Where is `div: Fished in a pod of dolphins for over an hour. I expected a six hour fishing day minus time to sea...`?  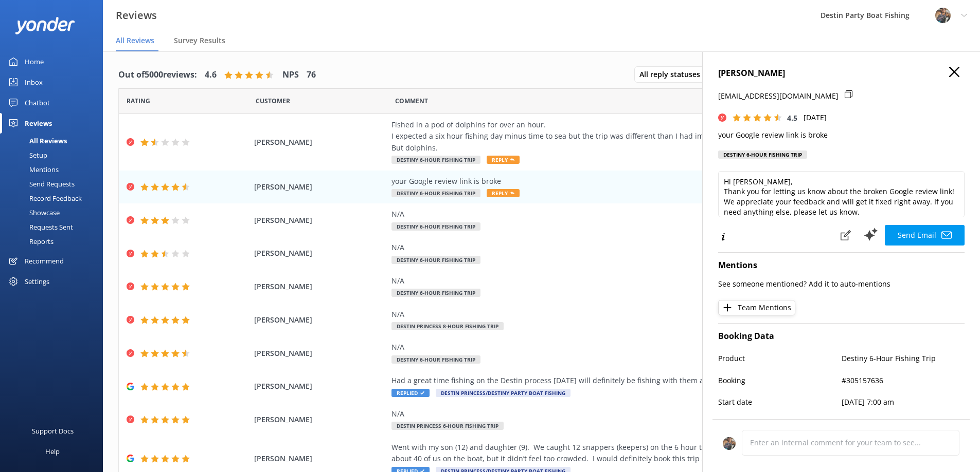
div: Fished in a pod of dolphins for over an hour. I expected a six hour fishing day minus time to sea... is located at coordinates (626, 136).